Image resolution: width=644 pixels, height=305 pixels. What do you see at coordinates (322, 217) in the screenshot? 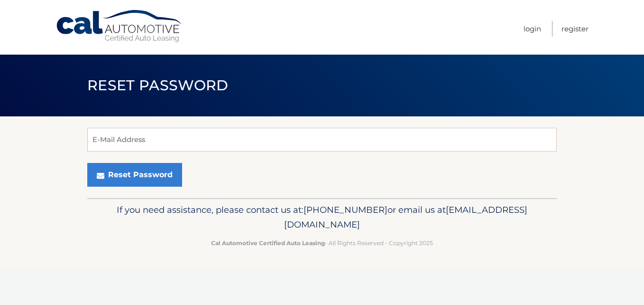
I see `p: If you need assistance, please contact us at: or email us at` at bounding box center [322, 217].